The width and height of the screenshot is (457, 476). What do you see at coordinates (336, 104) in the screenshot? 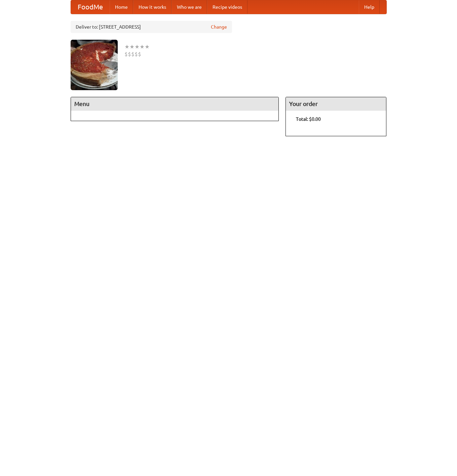
I see `h4: Your order` at bounding box center [336, 104].